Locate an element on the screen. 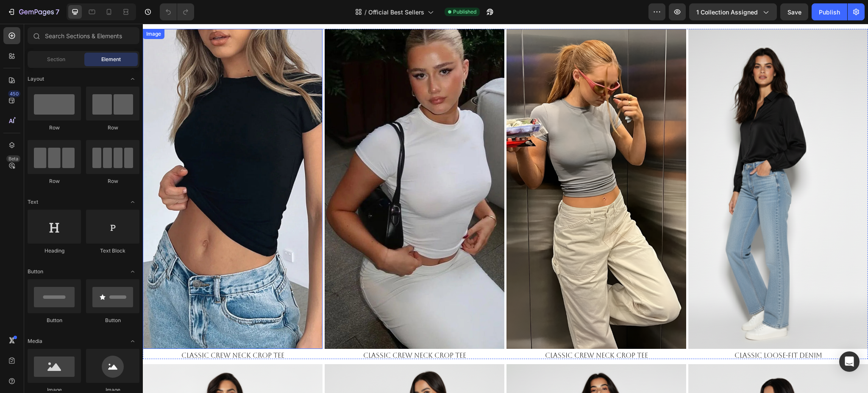  div: 450 is located at coordinates (14, 94).